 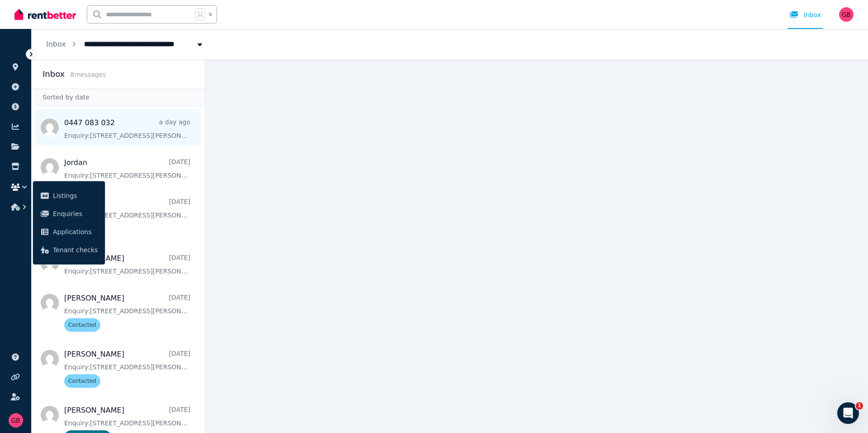 I want to click on div: Sorted by date, so click(x=118, y=97).